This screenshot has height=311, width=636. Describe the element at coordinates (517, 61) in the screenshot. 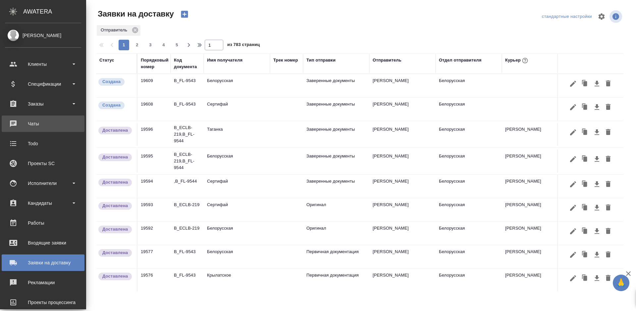

I see `div: Курьер` at that location.